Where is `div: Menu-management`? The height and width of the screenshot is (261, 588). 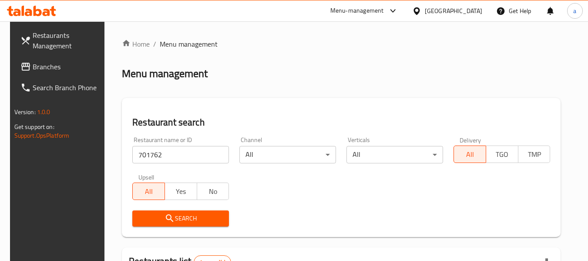
div: Menu-management is located at coordinates (357, 11).